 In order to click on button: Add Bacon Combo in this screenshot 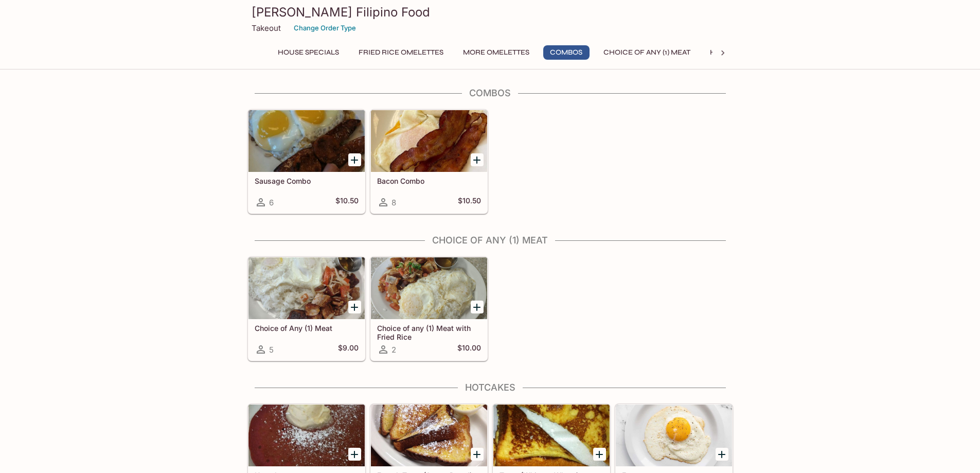, I will do `click(477, 160)`.